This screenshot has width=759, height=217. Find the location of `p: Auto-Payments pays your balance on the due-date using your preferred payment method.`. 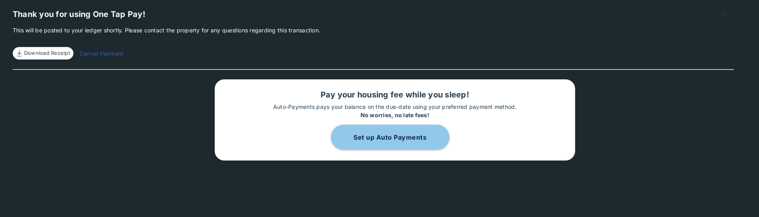

p: Auto-Payments pays your balance on the due-date using your preferred payment method. is located at coordinates (395, 111).